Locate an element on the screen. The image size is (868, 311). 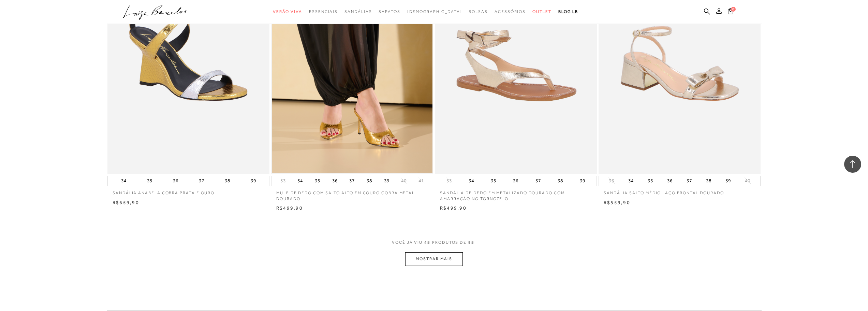
span: Outlet is located at coordinates (542, 12).